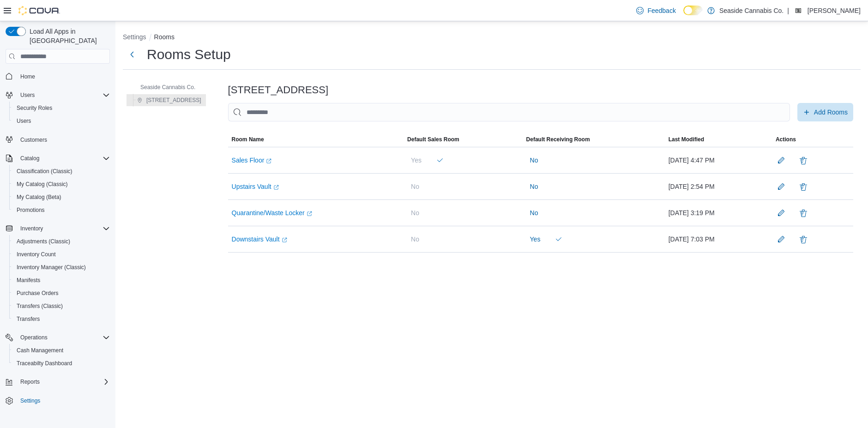 The image size is (868, 428). Describe the element at coordinates (62, 294) in the screenshot. I see `button: Purchase Orders` at that location.